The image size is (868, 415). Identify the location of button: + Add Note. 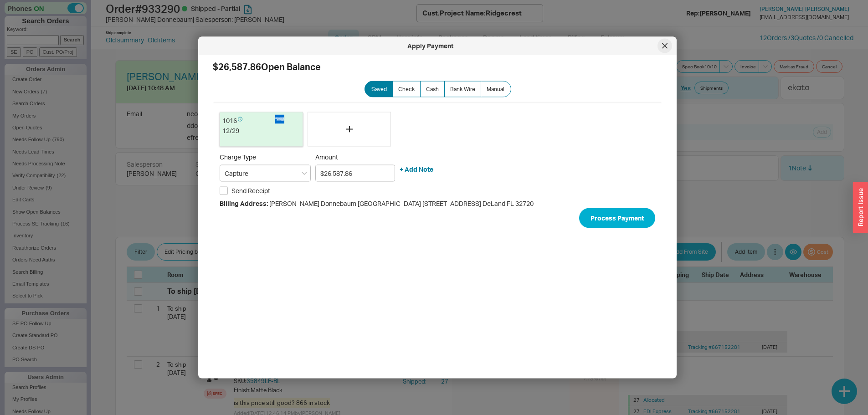
(416, 169).